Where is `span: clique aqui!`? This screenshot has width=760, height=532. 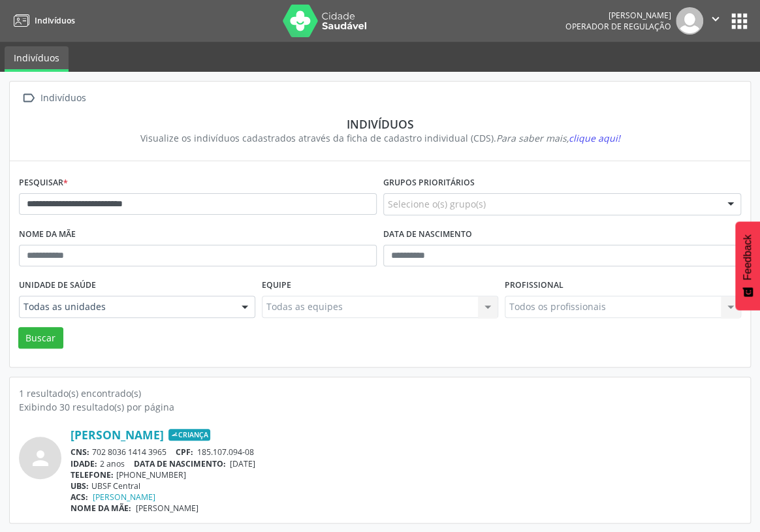 span: clique aqui! is located at coordinates (594, 137).